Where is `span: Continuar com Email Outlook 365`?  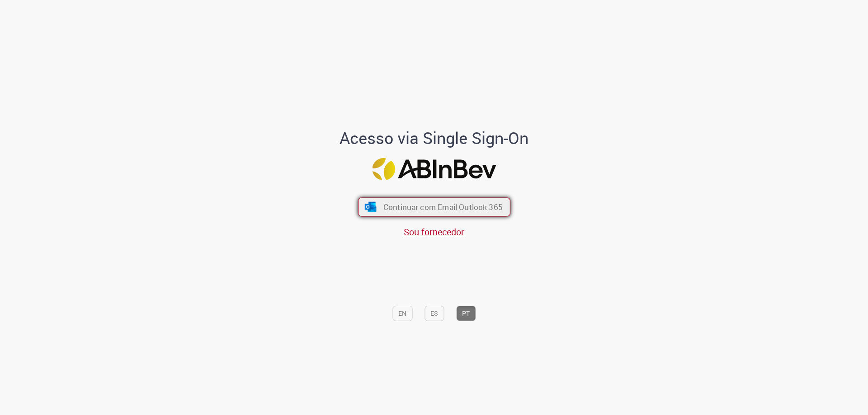
span: Continuar com Email Outlook 365 is located at coordinates (442, 207).